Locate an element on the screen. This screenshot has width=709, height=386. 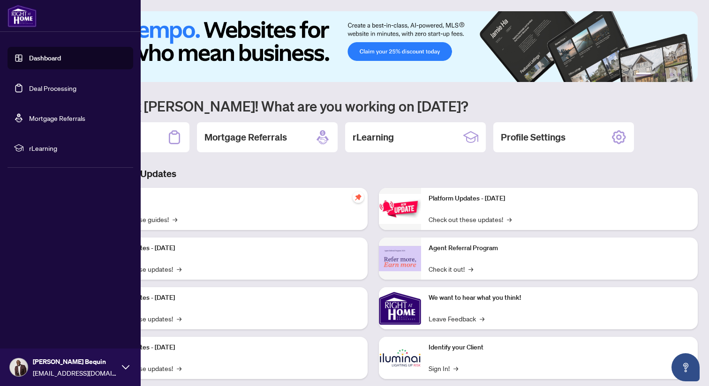
h2: rLearning is located at coordinates (373, 137).